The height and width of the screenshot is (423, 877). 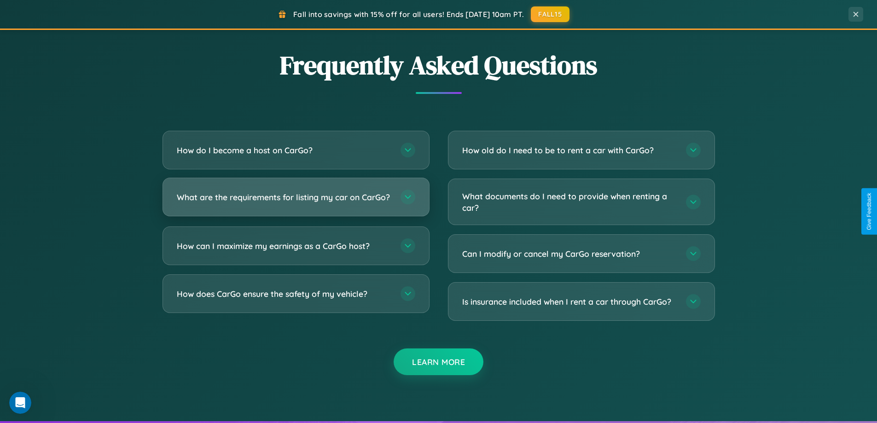 What do you see at coordinates (569, 301) in the screenshot?
I see `h3: Is insurance included when I rent a car through CarGo?` at bounding box center [569, 301].